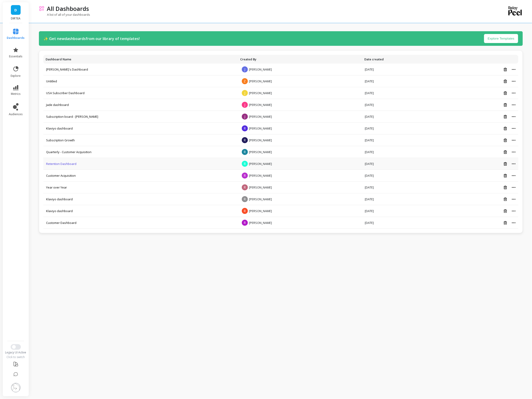  I want to click on span: dashboards, so click(16, 38).